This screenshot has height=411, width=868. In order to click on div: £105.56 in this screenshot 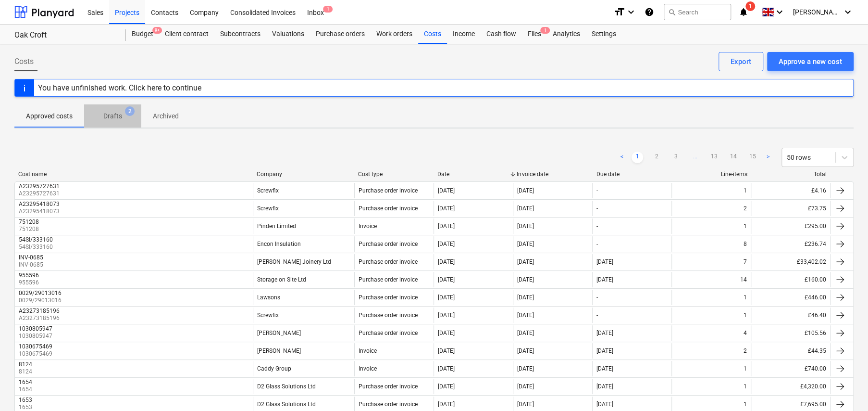, I will do `click(790, 333)`.